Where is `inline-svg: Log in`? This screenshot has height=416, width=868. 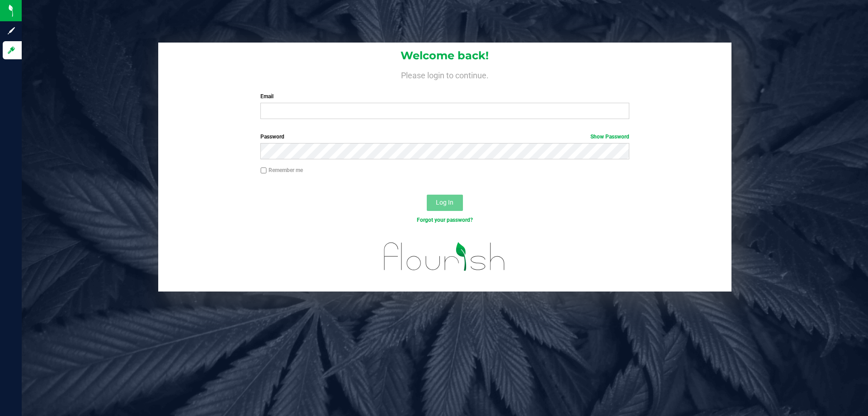 inline-svg: Log in is located at coordinates (11, 50).